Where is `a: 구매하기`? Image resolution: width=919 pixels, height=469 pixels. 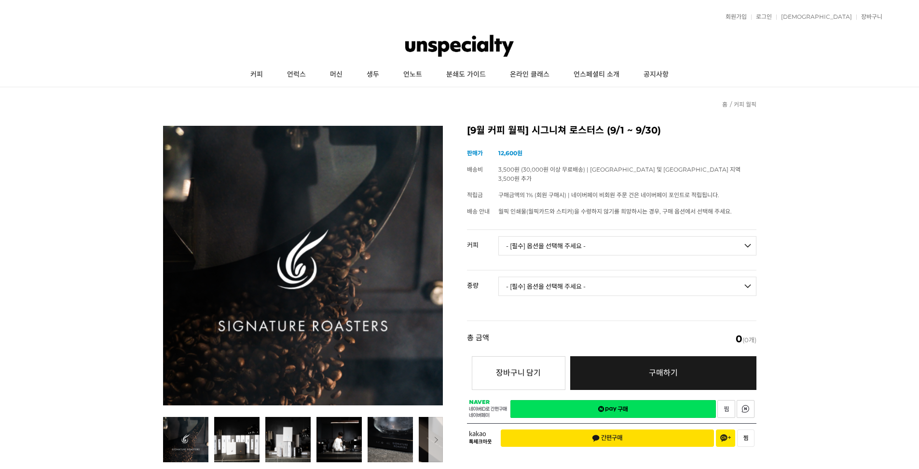 a: 구매하기 is located at coordinates (663, 373).